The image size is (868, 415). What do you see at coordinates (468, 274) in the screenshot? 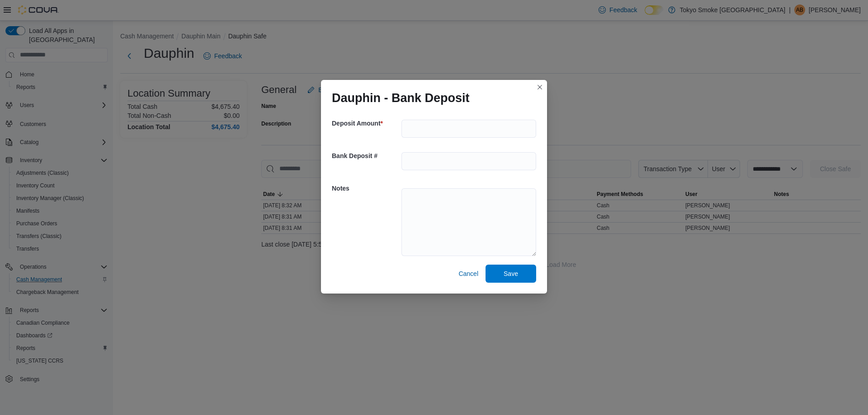
I see `button: Cancel` at bounding box center [468, 274].